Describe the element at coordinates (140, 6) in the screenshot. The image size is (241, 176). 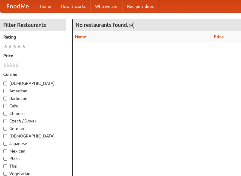
I see `a: Recipe videos` at that location.